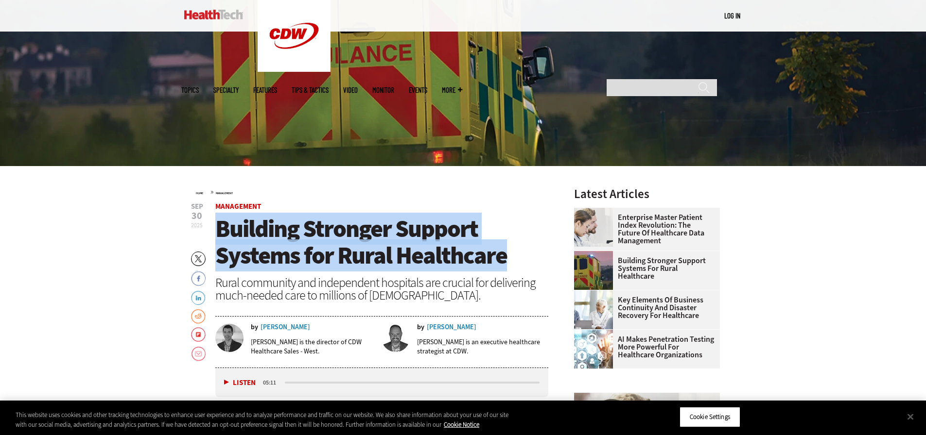  Describe the element at coordinates (418, 90) in the screenshot. I see `a: Events` at that location.